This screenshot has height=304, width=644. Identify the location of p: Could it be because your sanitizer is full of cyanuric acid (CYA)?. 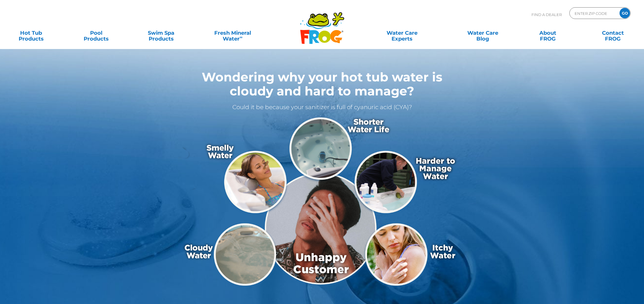
(322, 107).